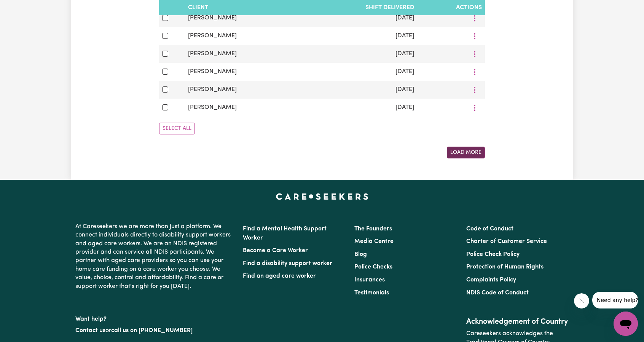 The height and width of the screenshot is (342, 644). Describe the element at coordinates (287, 264) in the screenshot. I see `a: Find a disability support worker` at that location.